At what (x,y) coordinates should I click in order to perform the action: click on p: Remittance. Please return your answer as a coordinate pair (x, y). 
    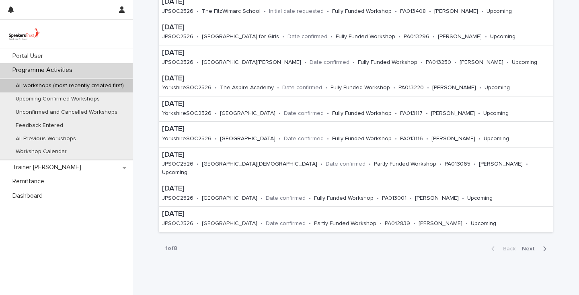
    Looking at the image, I should click on (30, 181).